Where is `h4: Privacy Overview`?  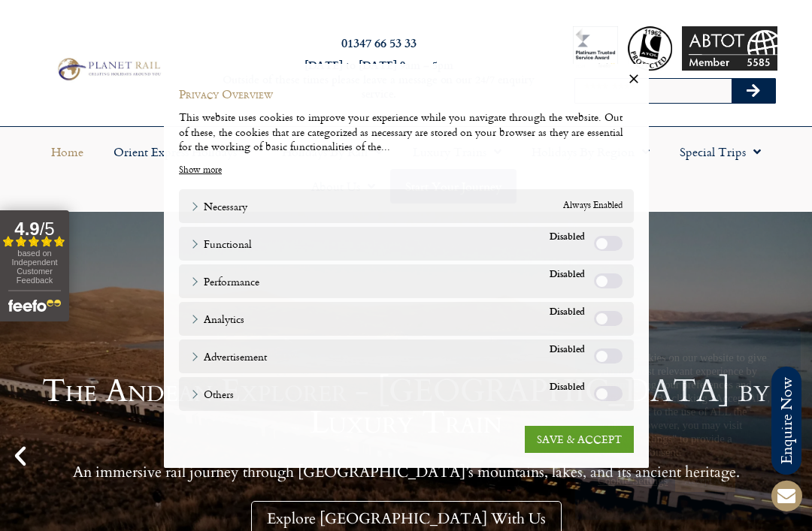 h4: Privacy Overview is located at coordinates (406, 93).